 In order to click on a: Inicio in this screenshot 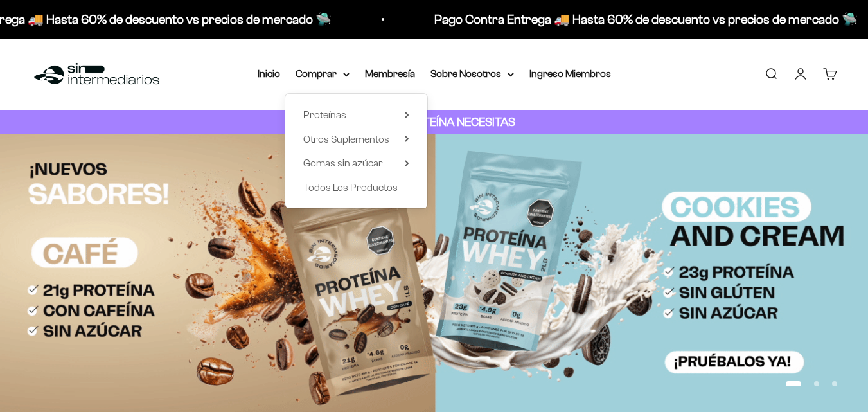, I will do `click(268, 73)`.